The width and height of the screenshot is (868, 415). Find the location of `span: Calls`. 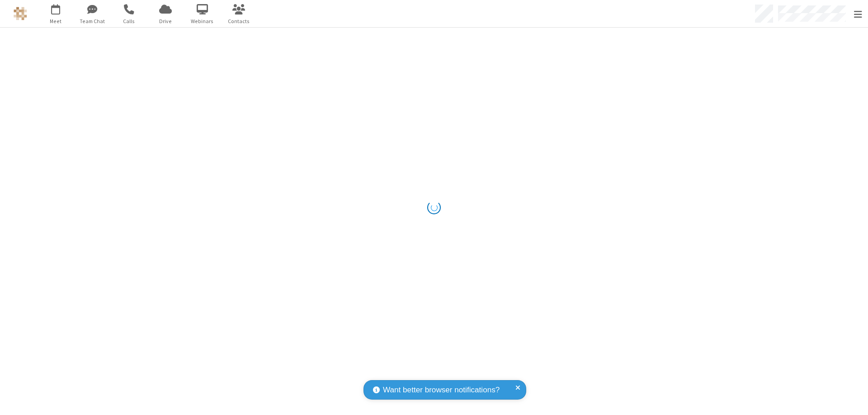

span: Calls is located at coordinates (129, 21).